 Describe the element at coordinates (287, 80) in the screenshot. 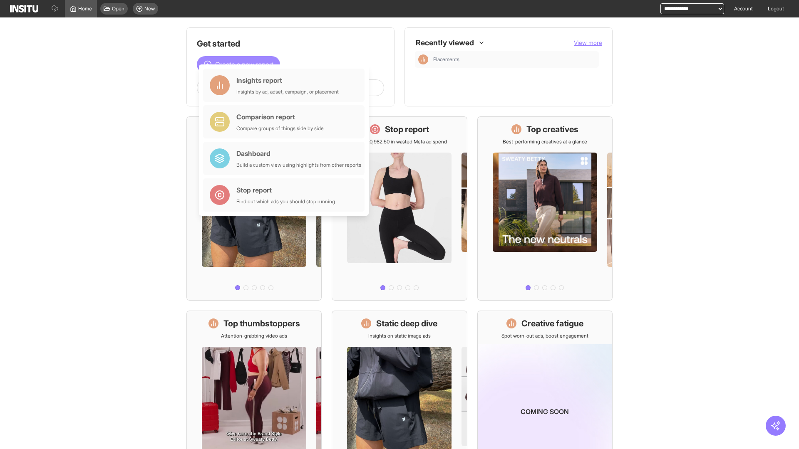

I see `div: Insights report` at that location.